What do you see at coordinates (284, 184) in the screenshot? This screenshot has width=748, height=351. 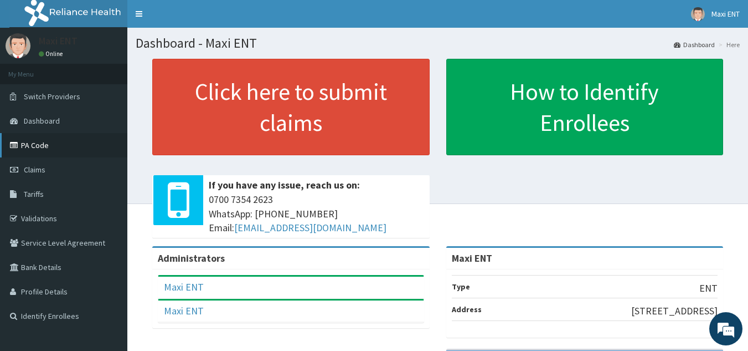 I see `b: If you have any issue, reach us on:` at bounding box center [284, 184].